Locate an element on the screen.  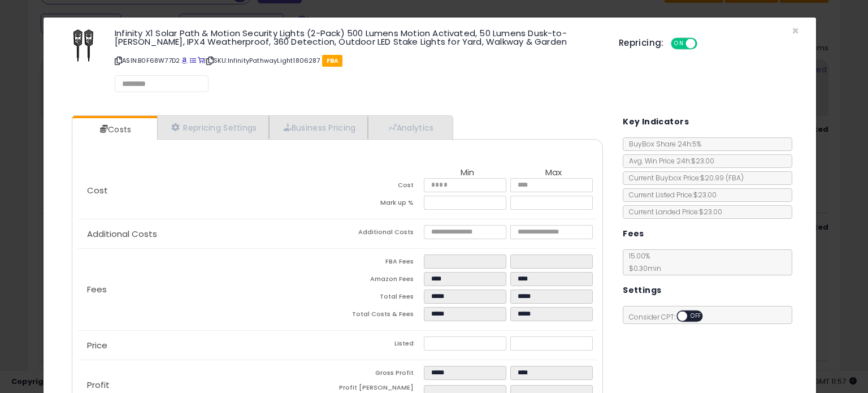
a: Your listing only is located at coordinates (201, 60).